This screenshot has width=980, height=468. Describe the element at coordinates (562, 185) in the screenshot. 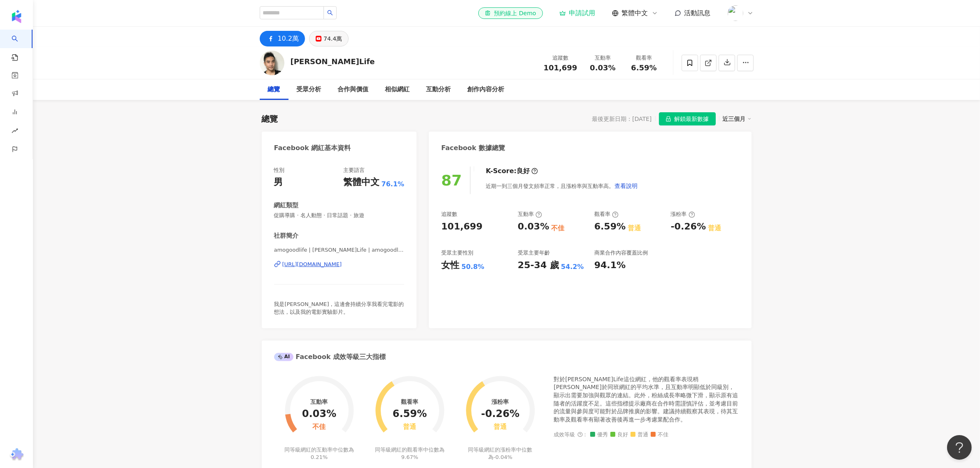

I see `div: 近期一到三個月發文頻率正常，且漲粉率與互動率高。` at that location.